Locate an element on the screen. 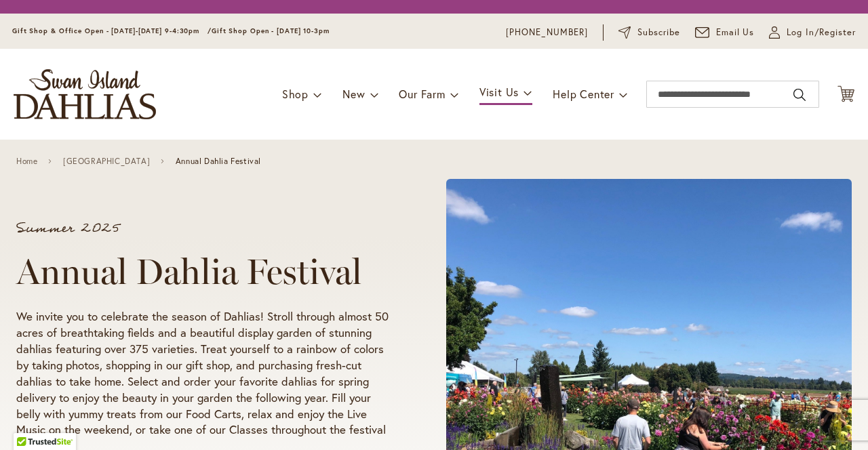 Image resolution: width=868 pixels, height=450 pixels. h1: Annual Dahlia Festival is located at coordinates (206, 272).